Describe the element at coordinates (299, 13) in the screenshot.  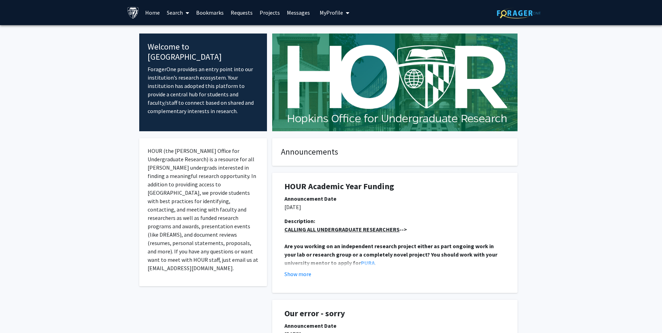
I see `a: Messages` at that location.